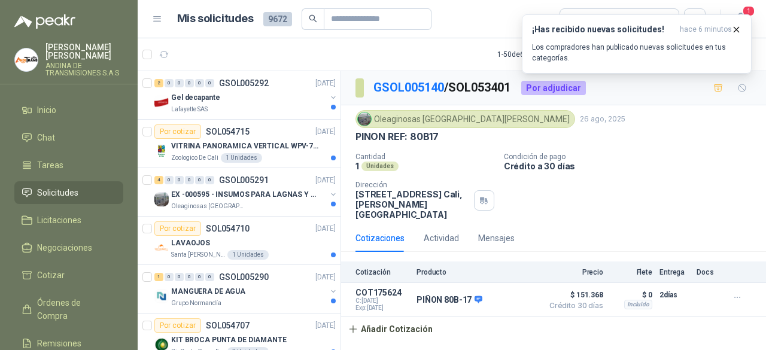 The width and height of the screenshot is (766, 350). Describe the element at coordinates (65, 248) in the screenshot. I see `span: Negociaciones` at that location.